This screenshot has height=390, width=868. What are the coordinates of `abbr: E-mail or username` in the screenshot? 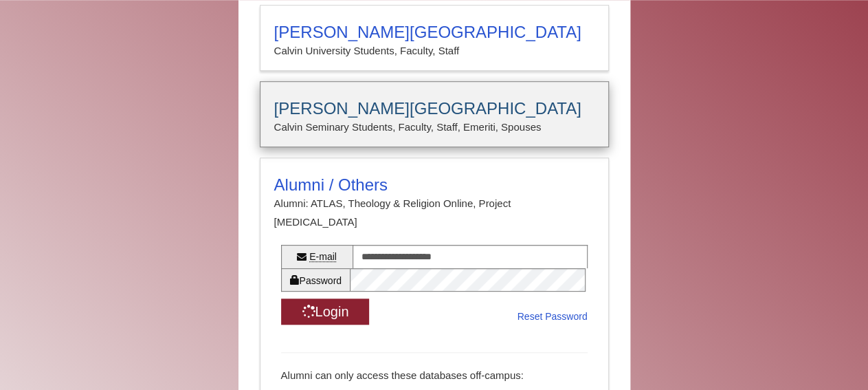 It's located at (323, 256).